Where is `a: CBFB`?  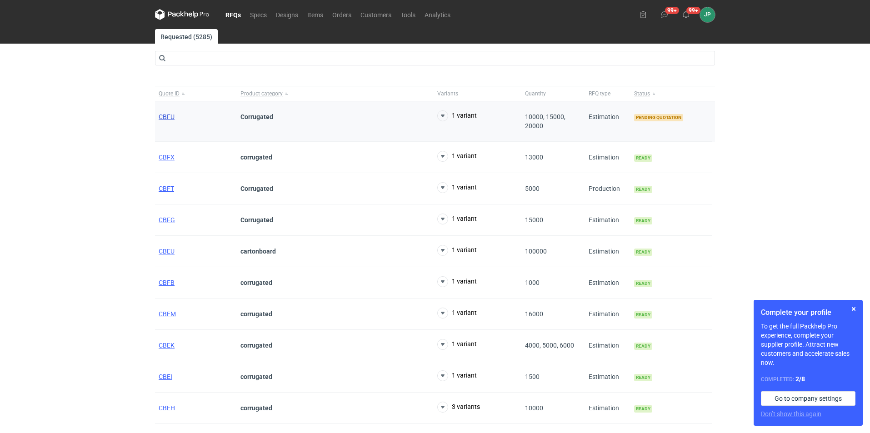
a: CBFB is located at coordinates (166, 283).